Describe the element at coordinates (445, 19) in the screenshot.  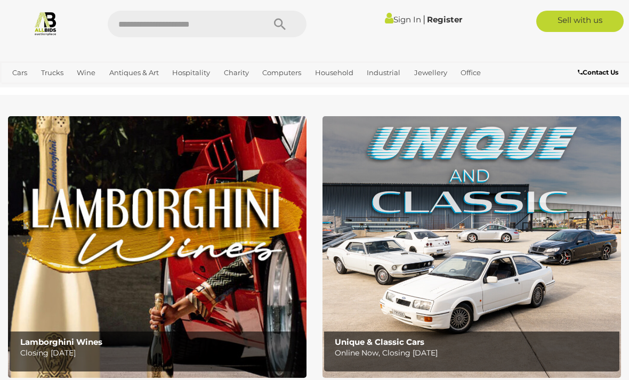
I see `a: Register` at that location.